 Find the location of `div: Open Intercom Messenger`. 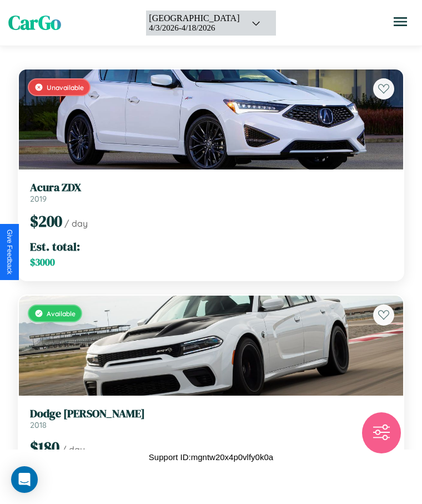

div: Open Intercom Messenger is located at coordinates (25, 479).